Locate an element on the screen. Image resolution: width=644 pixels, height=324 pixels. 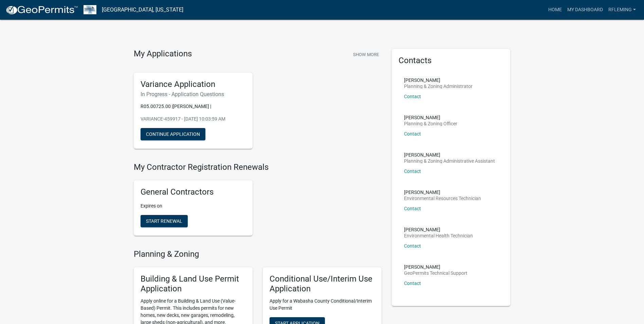
wm-registration-list-section: My Contractor Registration Renewals is located at coordinates (258, 201).